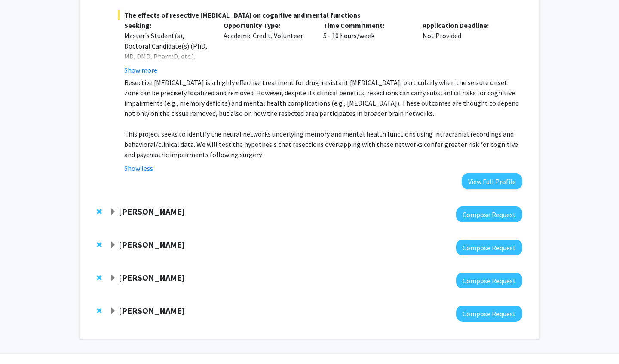 This screenshot has height=364, width=619. Describe the element at coordinates (489, 281) in the screenshot. I see `button: Compose Request to Dennis Hand` at that location.